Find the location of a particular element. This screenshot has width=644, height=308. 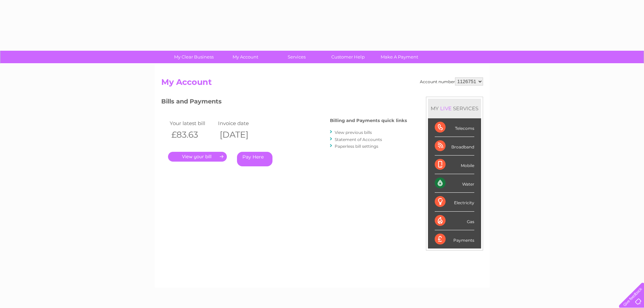

a: Services is located at coordinates (297, 57).